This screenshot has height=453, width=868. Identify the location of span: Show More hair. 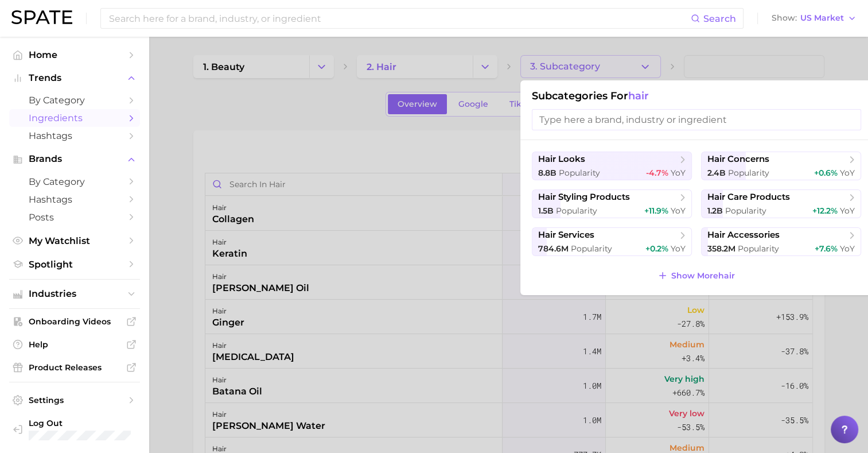
(703, 276).